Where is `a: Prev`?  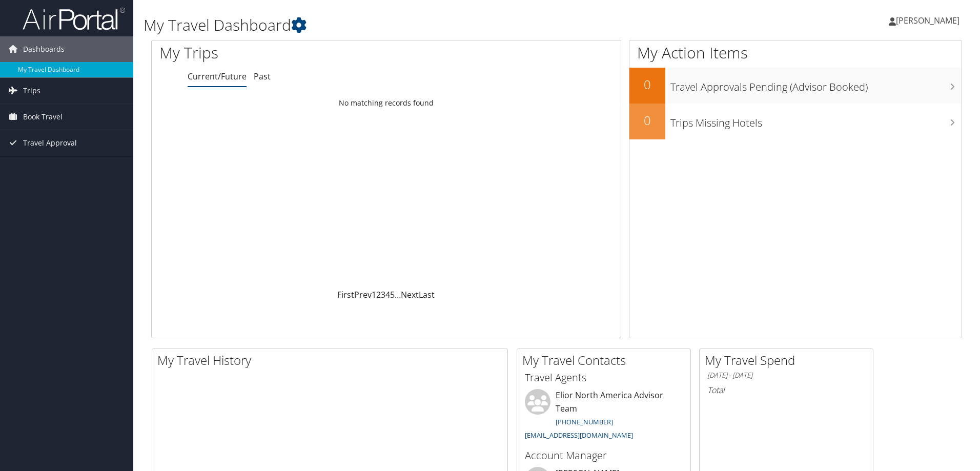
a: Prev is located at coordinates (363, 295).